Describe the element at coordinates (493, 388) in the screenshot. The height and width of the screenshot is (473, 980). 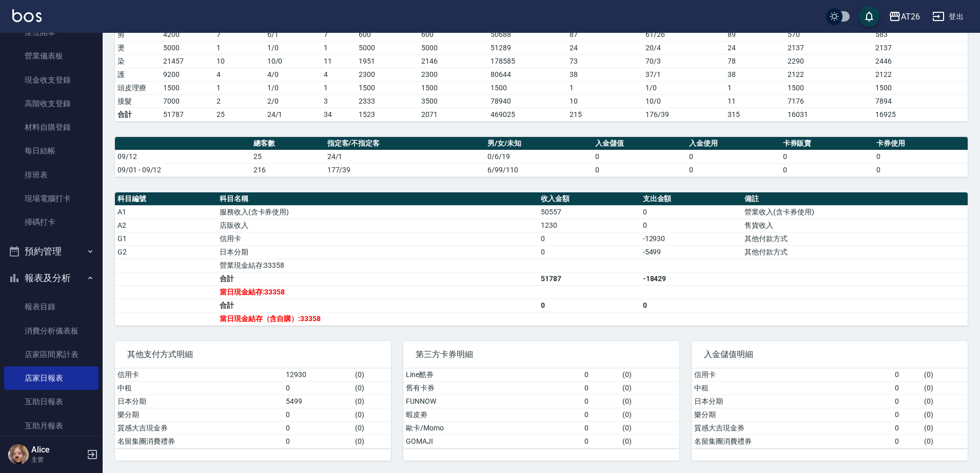
I see `td: 舊有卡券` at that location.